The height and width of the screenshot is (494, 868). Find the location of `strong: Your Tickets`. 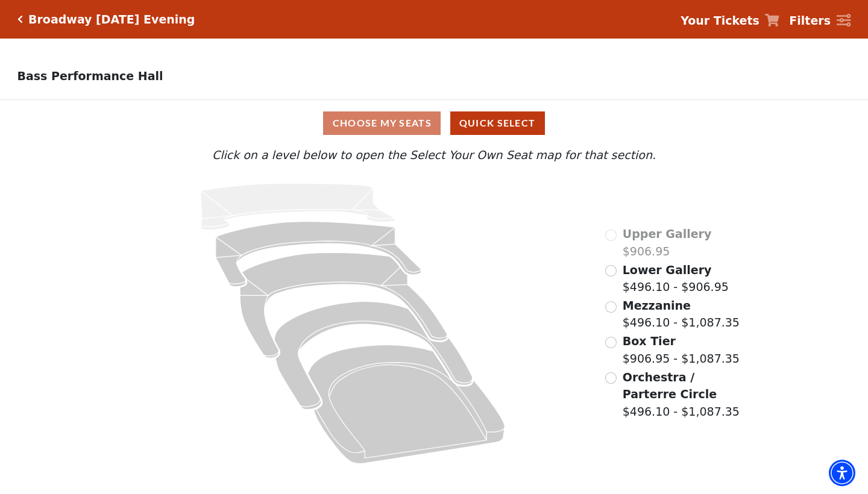

strong: Your Tickets is located at coordinates (720, 20).